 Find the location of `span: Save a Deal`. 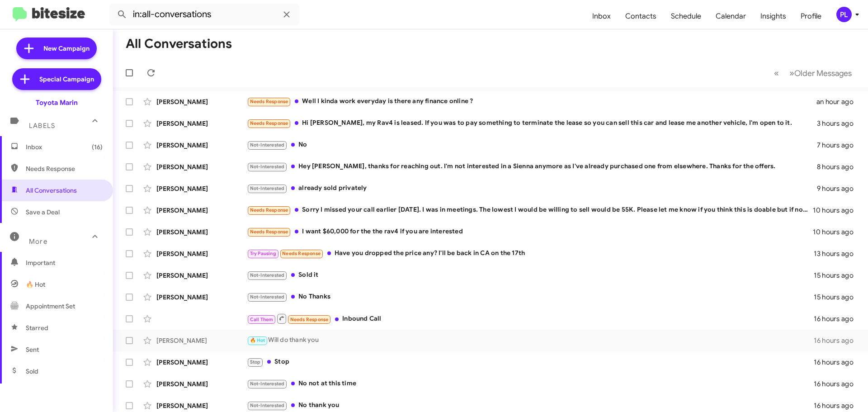

span: Save a Deal is located at coordinates (42, 212).